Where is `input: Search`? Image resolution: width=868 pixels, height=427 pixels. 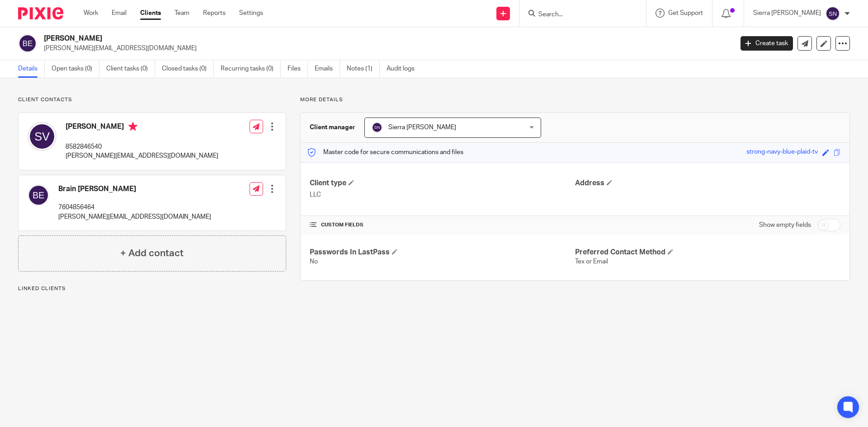 input: Search is located at coordinates (578, 15).